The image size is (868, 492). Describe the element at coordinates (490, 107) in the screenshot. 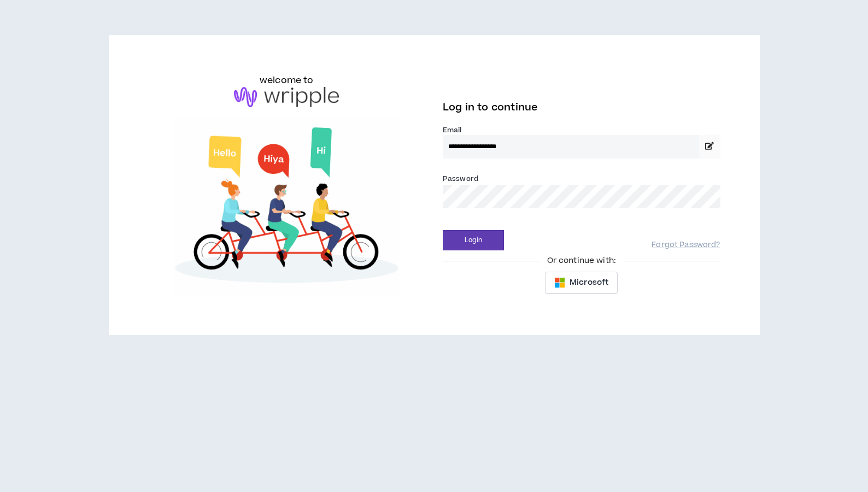

I see `span: Log in to continue` at that location.